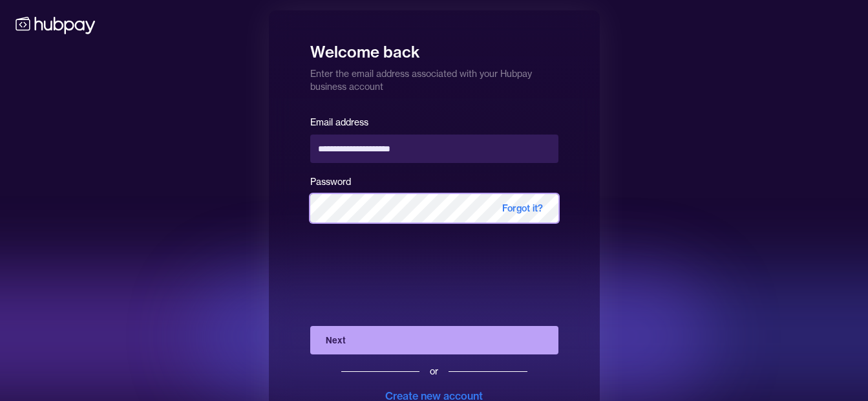  What do you see at coordinates (330, 182) in the screenshot?
I see `label: Password` at bounding box center [330, 182].